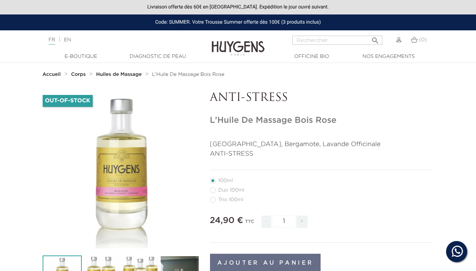 The height and width of the screenshot is (271, 476). Describe the element at coordinates (284, 221) in the screenshot. I see `input: Quantité` at that location.